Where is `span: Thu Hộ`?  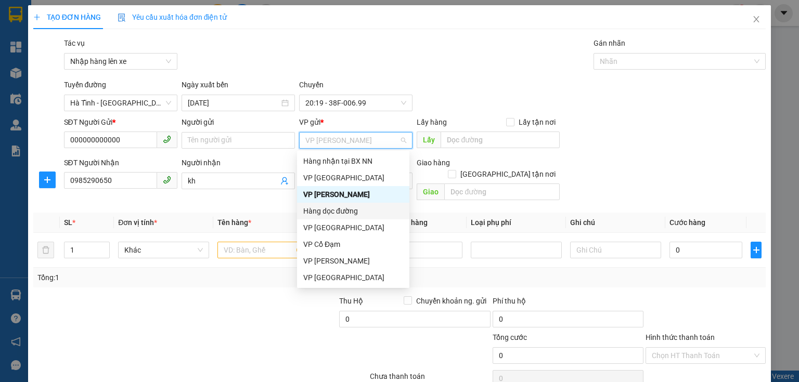 span: Thu Hộ is located at coordinates (351, 301).